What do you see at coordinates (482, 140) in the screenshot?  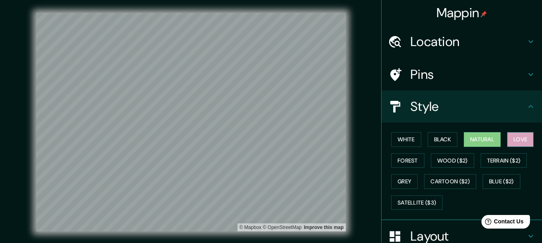 I see `button: Natural` at bounding box center [482, 140].